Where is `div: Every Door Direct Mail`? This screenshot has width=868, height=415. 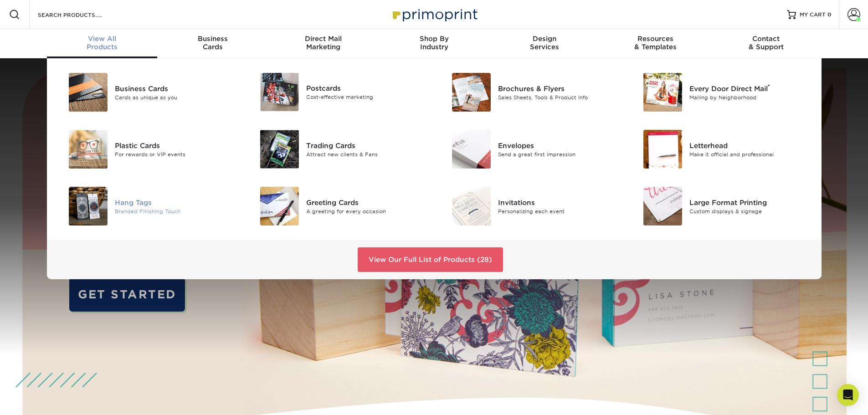 div: Every Door Direct Mail is located at coordinates (749, 89).